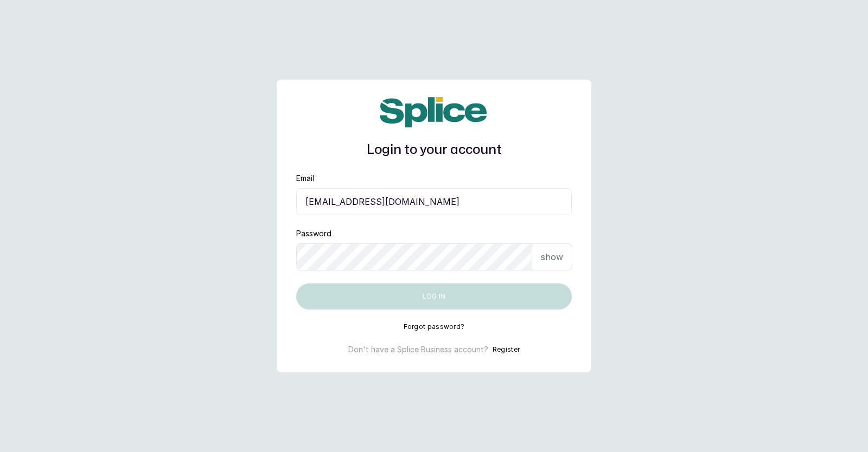 The width and height of the screenshot is (868, 452). Describe the element at coordinates (552, 257) in the screenshot. I see `p: show` at that location.